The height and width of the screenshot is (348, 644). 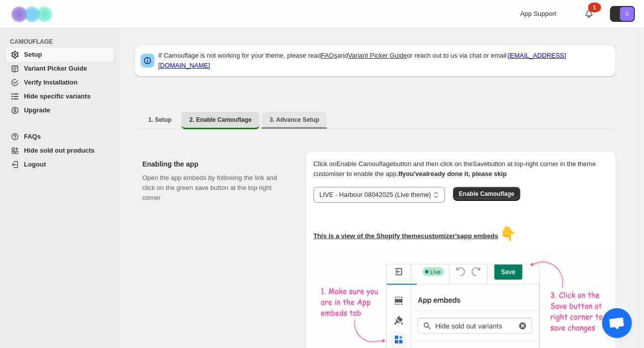 What do you see at coordinates (220, 120) in the screenshot?
I see `span: 2. Enable Camouflage` at bounding box center [220, 120].